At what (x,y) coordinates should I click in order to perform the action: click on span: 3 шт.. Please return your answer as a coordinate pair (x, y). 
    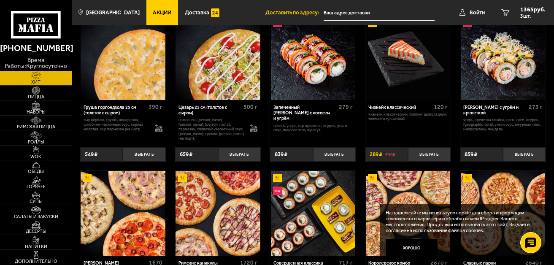
    Looking at the image, I should click on (533, 16).